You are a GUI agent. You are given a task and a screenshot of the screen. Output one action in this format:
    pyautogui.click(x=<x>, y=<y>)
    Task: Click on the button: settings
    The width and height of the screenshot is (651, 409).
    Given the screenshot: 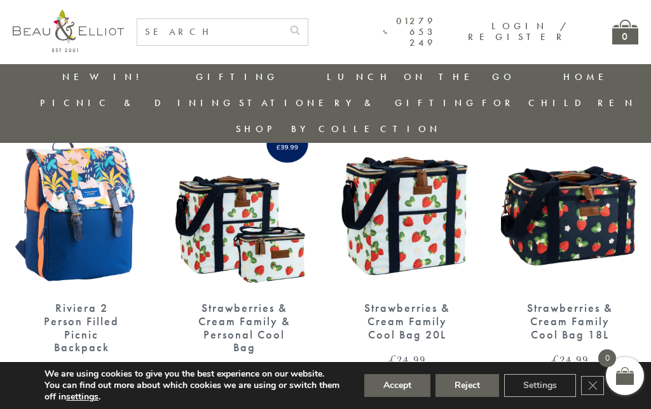 What is the action you would take?
    pyautogui.click(x=82, y=397)
    